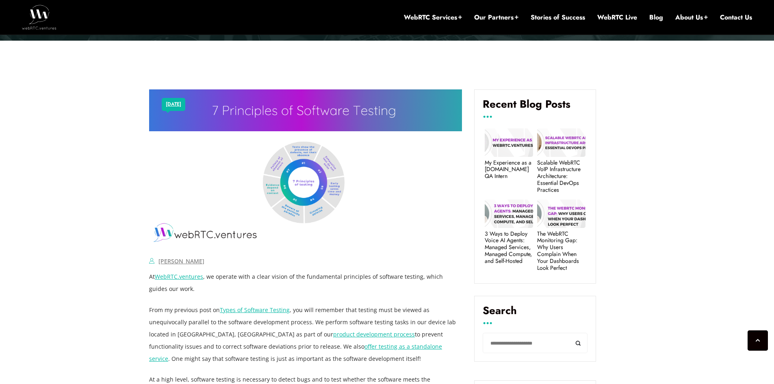  I want to click on a: product development process, so click(374, 334).